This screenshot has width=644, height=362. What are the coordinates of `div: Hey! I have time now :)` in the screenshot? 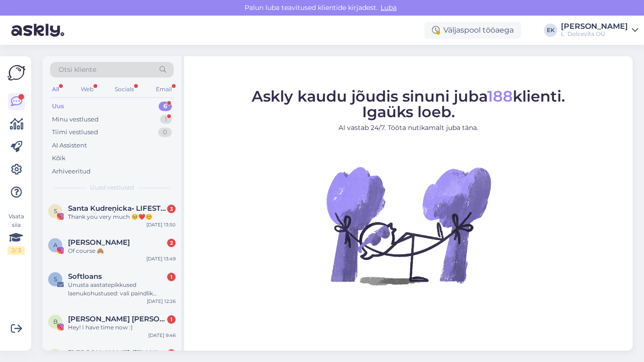 It's located at (122, 328).